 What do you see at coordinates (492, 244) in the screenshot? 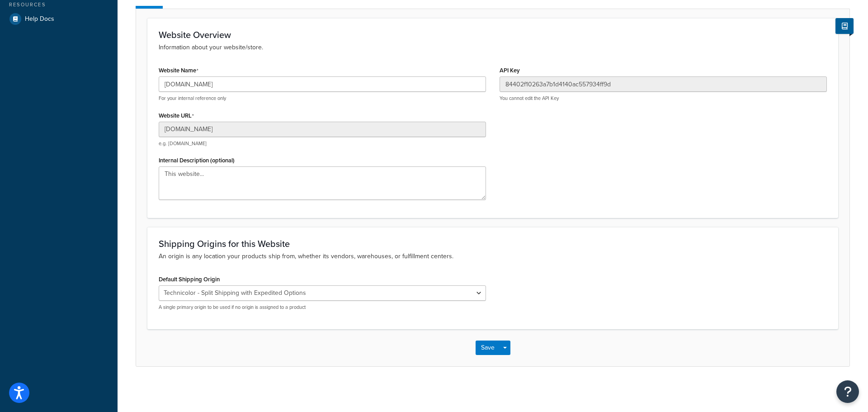
I see `h3: Shipping Origins for this Website` at bounding box center [492, 244].